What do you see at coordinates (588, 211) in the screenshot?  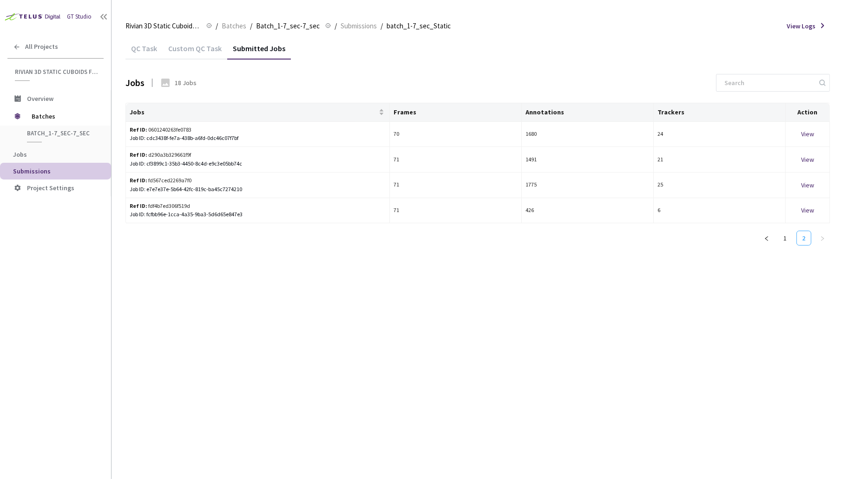 I see `td: 426` at bounding box center [588, 211].